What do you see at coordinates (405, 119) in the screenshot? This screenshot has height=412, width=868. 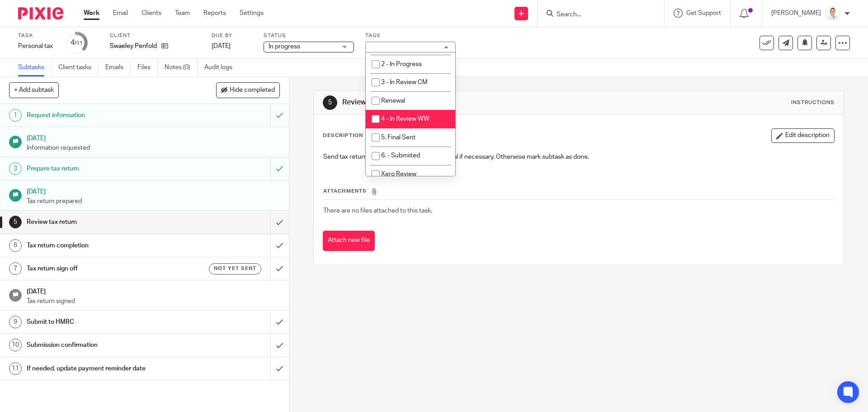 I see `span: 4 - In Review WW` at bounding box center [405, 119].